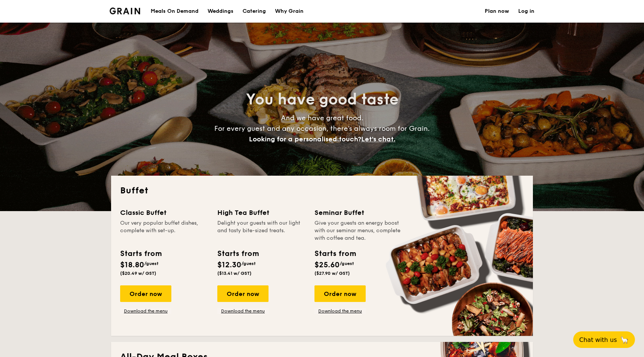 This screenshot has width=644, height=357. What do you see at coordinates (229, 265) in the screenshot?
I see `span: $12.30` at bounding box center [229, 265].